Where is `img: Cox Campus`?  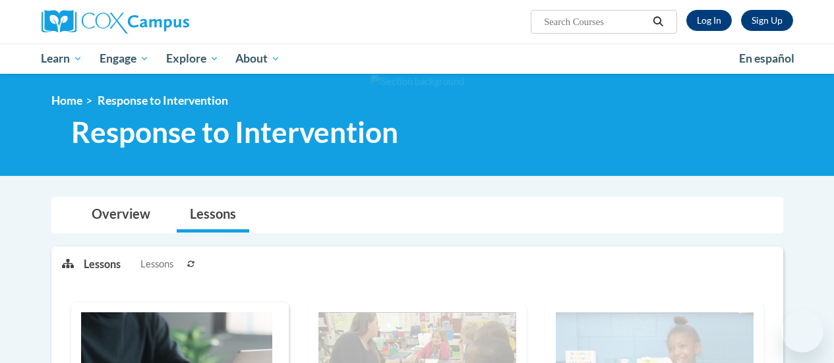 img: Cox Campus is located at coordinates (115, 22).